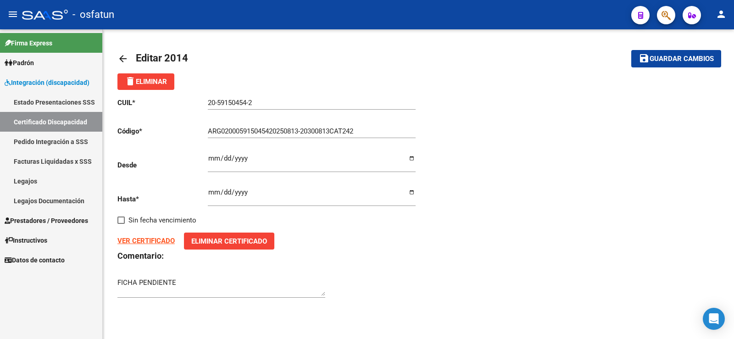 Image resolution: width=734 pixels, height=339 pixels. Describe the element at coordinates (146, 241) in the screenshot. I see `strong: VER CERTIFICADO` at that location.